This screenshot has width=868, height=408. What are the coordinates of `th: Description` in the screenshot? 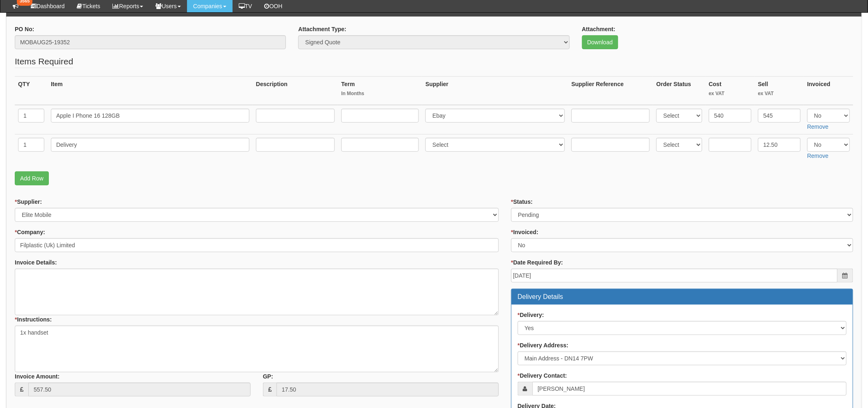 It's located at (295, 91).